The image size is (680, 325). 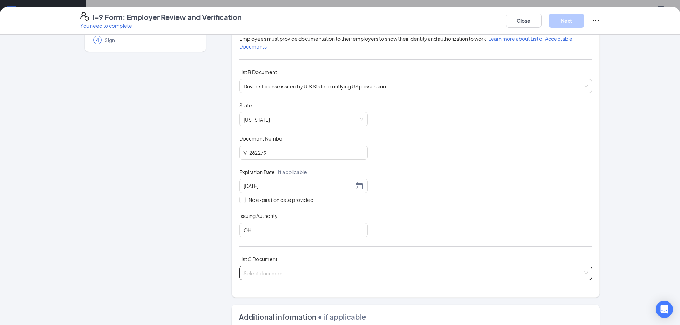 I want to click on svg: FormI9EVerifyIcon, so click(x=85, y=16).